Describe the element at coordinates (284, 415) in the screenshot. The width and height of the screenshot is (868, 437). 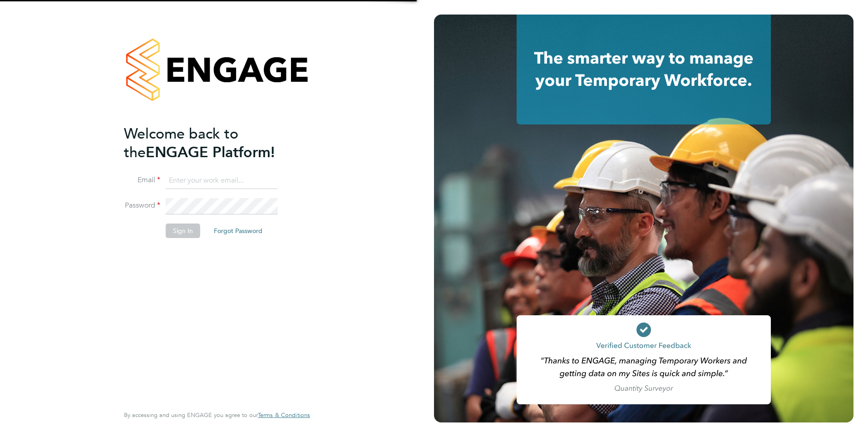
I see `a: Terms & Conditions` at that location.